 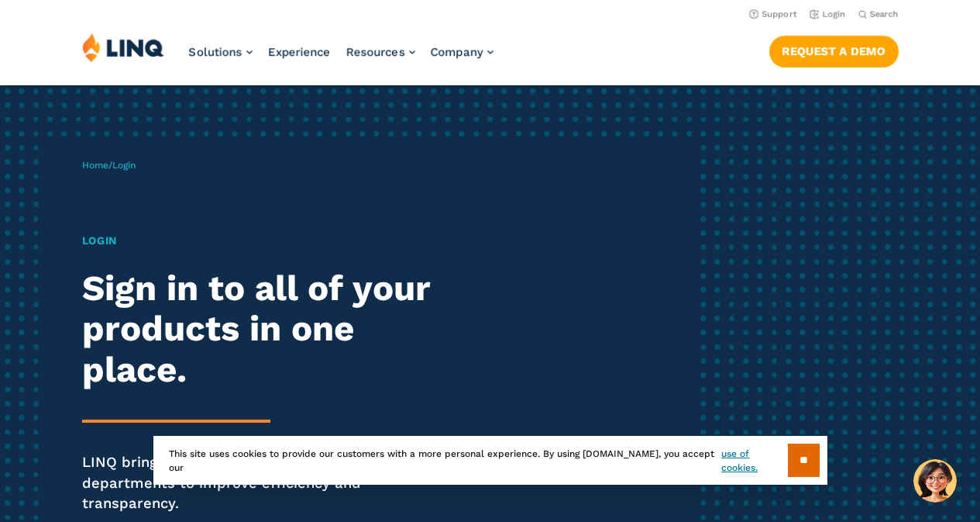 What do you see at coordinates (215, 52) in the screenshot?
I see `span: Solutions` at bounding box center [215, 52].